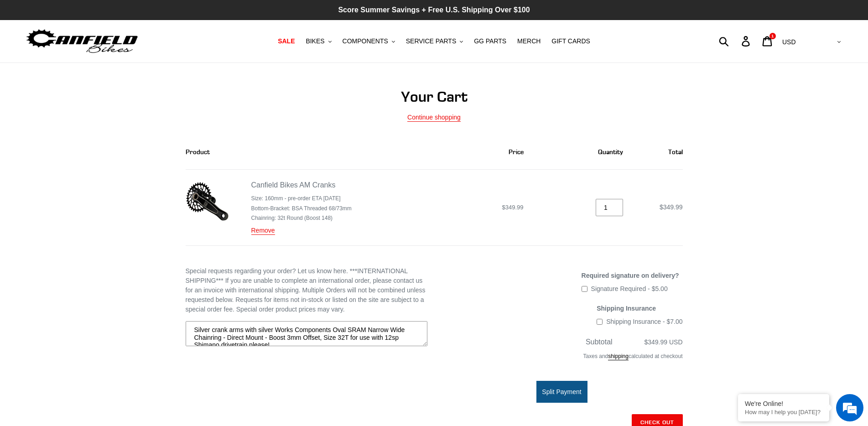 This screenshot has height=426, width=868. What do you see at coordinates (315, 41) in the screenshot?
I see `span: BIKES` at bounding box center [315, 41].